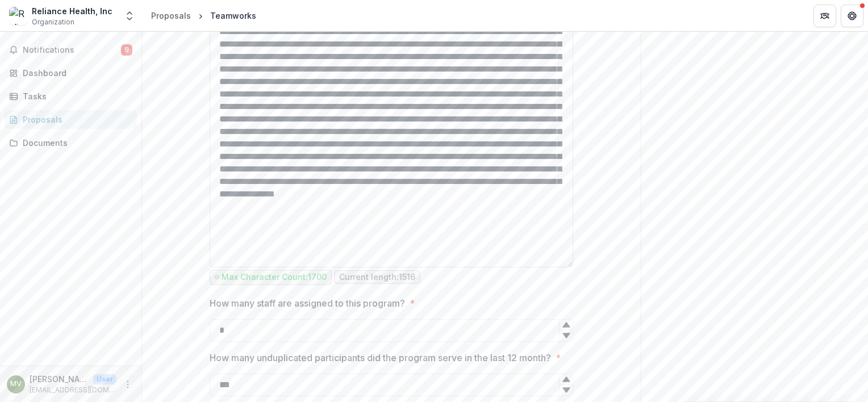  Describe the element at coordinates (128, 385) in the screenshot. I see `button: More` at that location.